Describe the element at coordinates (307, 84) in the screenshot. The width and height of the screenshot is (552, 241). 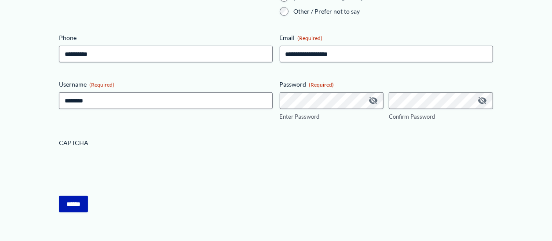
I see `legend: Password` at that location.